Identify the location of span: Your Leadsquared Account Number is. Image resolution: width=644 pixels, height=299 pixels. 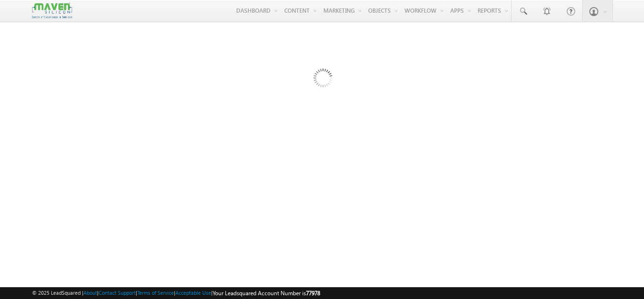
(267, 293).